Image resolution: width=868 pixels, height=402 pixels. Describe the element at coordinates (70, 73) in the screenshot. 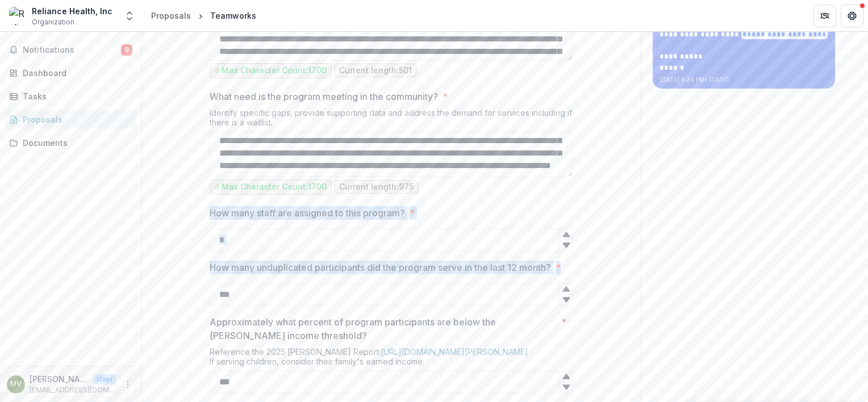

I see `a: Dashboard` at that location.